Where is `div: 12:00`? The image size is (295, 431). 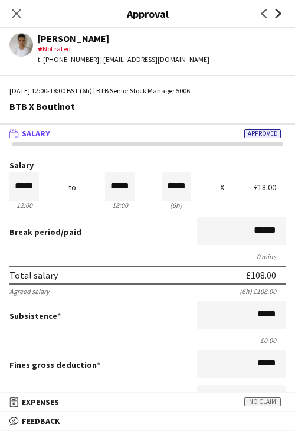 div: 12:00 is located at coordinates (24, 205).